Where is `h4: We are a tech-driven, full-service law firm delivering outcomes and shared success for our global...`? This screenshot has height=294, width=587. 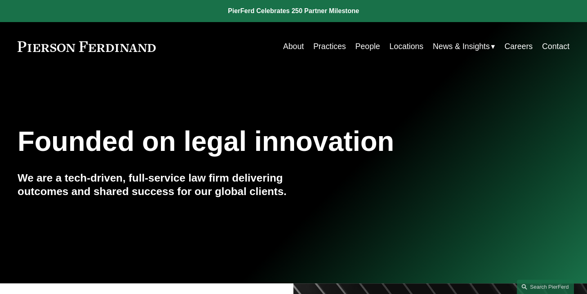
h4: We are a tech-driven, full-service law firm delivering outcomes and shared success for our global... is located at coordinates (155, 185).